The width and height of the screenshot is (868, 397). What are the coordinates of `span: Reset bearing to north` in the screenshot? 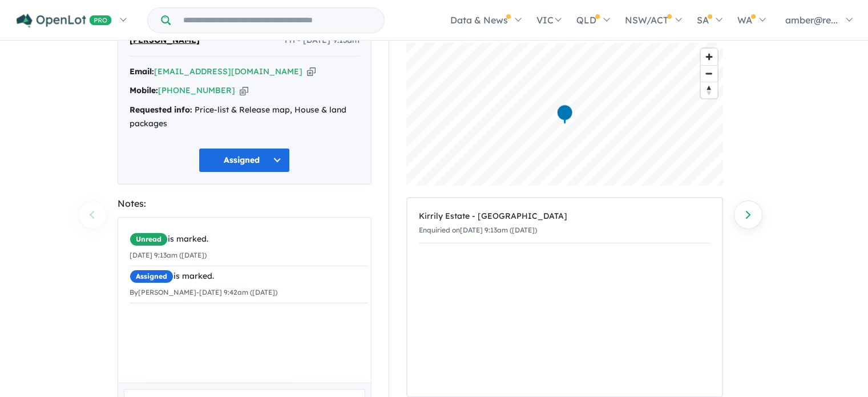 It's located at (708, 90).